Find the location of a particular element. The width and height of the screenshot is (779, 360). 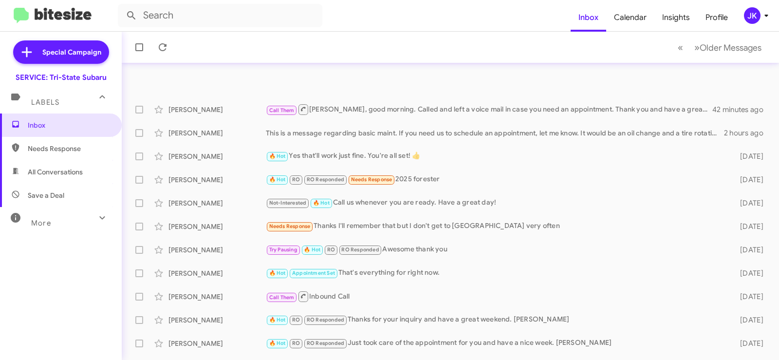

button: Next is located at coordinates (728, 47).